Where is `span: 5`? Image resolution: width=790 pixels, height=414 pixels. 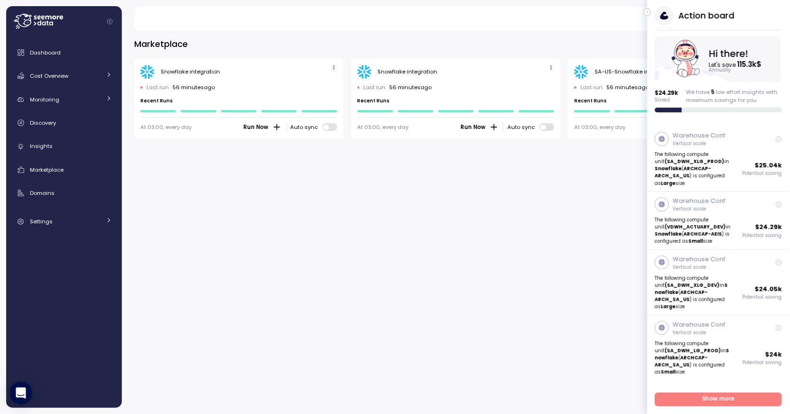 span: 5 is located at coordinates (712, 92).